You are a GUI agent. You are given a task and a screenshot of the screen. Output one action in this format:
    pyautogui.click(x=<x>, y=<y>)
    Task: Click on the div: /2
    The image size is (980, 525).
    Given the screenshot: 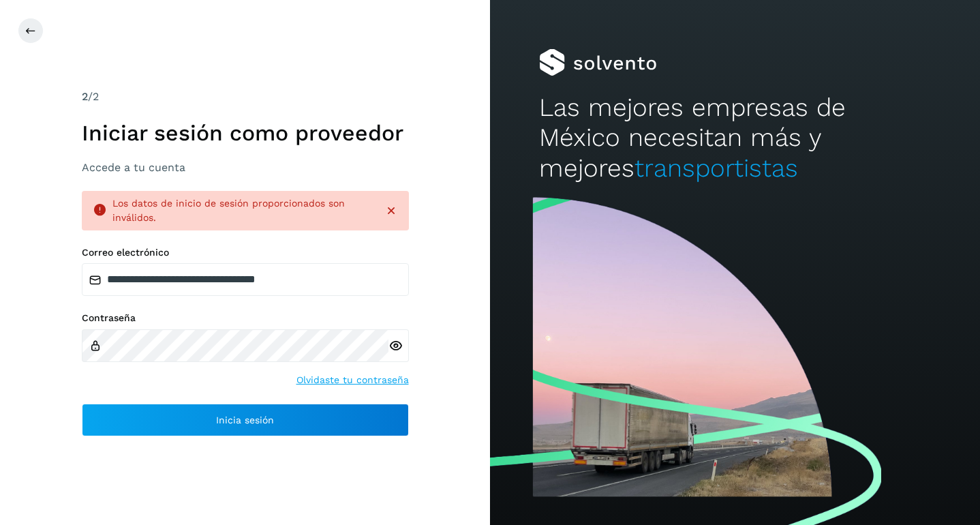 What is the action you would take?
    pyautogui.click(x=246, y=97)
    